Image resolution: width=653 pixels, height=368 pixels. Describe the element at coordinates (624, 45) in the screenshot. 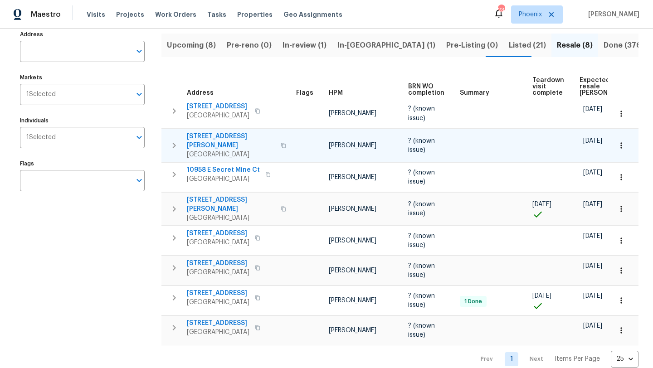

I see `span: Done (376)` at that location.